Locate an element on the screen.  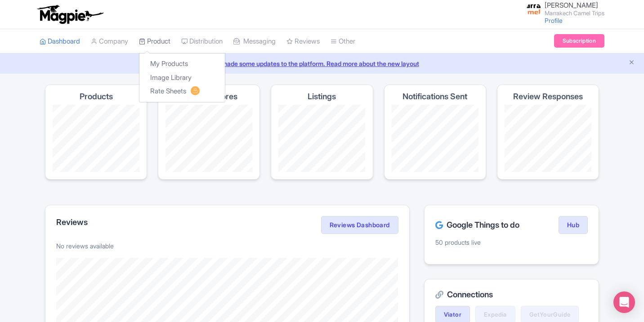
h2: Connections is located at coordinates (512, 294).